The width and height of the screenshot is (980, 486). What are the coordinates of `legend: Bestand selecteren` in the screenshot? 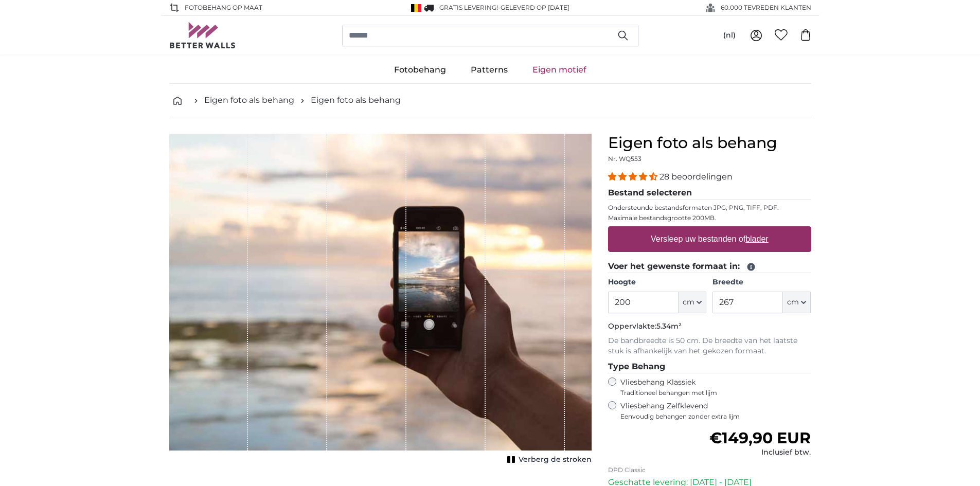 It's located at (710, 193).